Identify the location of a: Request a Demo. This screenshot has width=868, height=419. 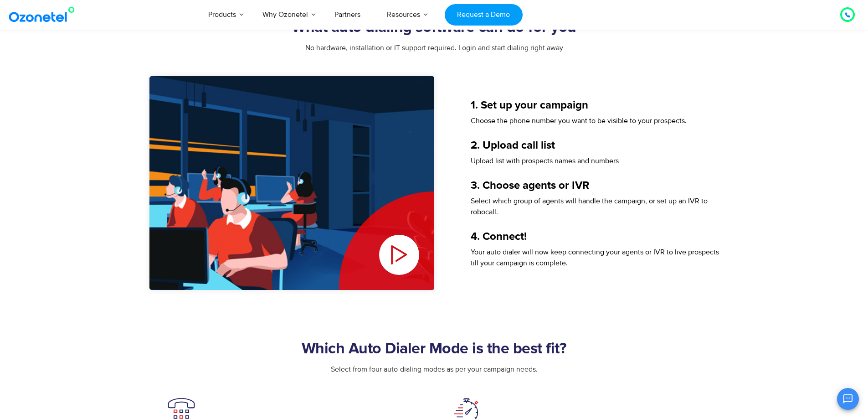
(484, 14).